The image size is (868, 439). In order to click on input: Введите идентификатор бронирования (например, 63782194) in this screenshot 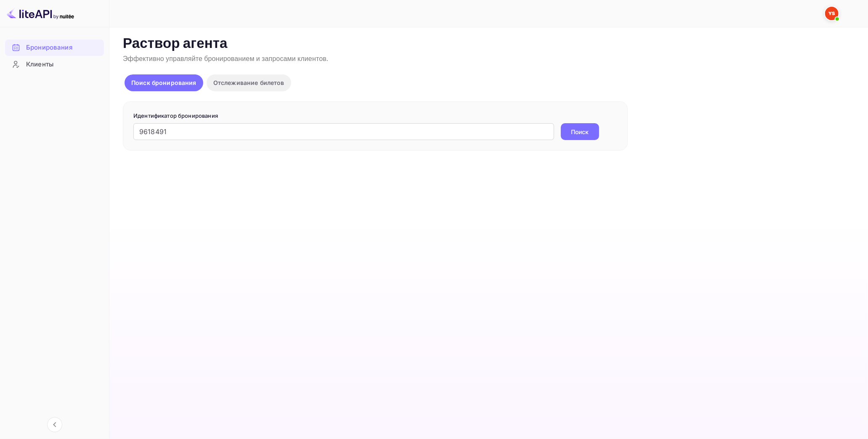, I will do `click(344, 132)`.